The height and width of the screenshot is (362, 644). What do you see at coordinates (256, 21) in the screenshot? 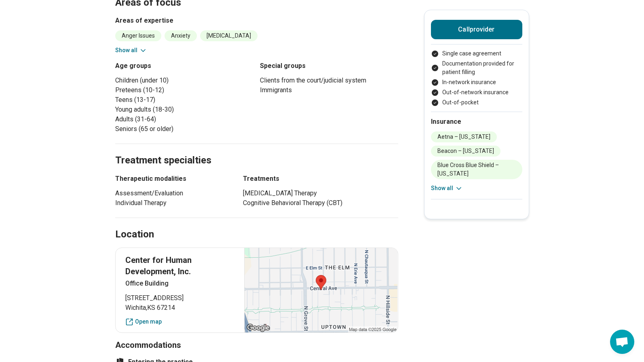
I see `h3: Areas of expertise` at bounding box center [256, 21].